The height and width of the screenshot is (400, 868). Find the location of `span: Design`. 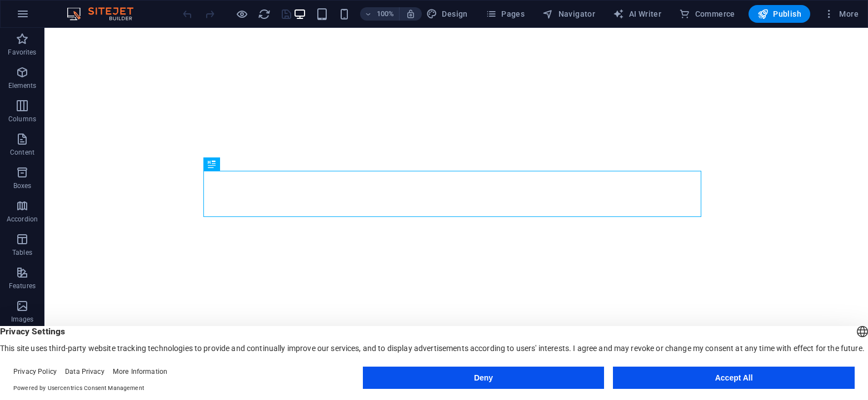

span: Design is located at coordinates (447, 14).